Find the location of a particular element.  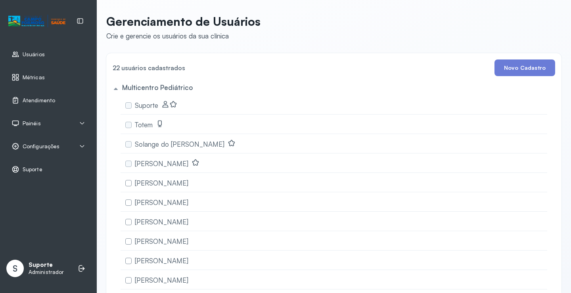

div: Crie e gerencie os usuários da sua clínica is located at coordinates (183, 36).